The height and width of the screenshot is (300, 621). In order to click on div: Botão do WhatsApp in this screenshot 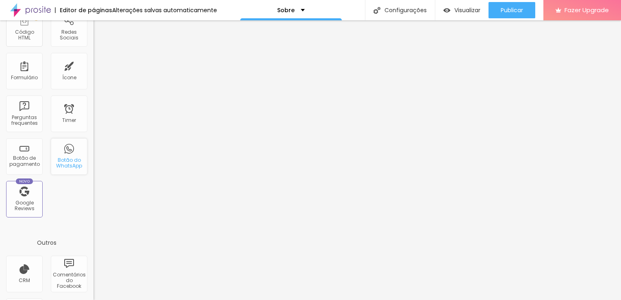, I will do `click(69, 163)`.